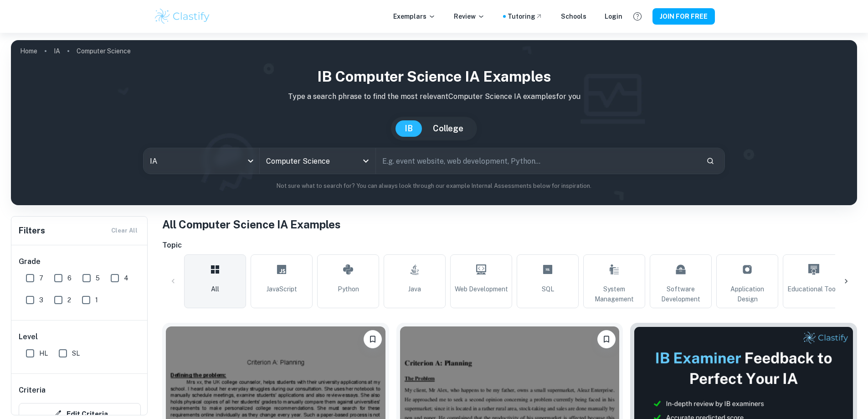 Image resolution: width=868 pixels, height=419 pixels. Describe the element at coordinates (76, 354) in the screenshot. I see `span: SL` at that location.